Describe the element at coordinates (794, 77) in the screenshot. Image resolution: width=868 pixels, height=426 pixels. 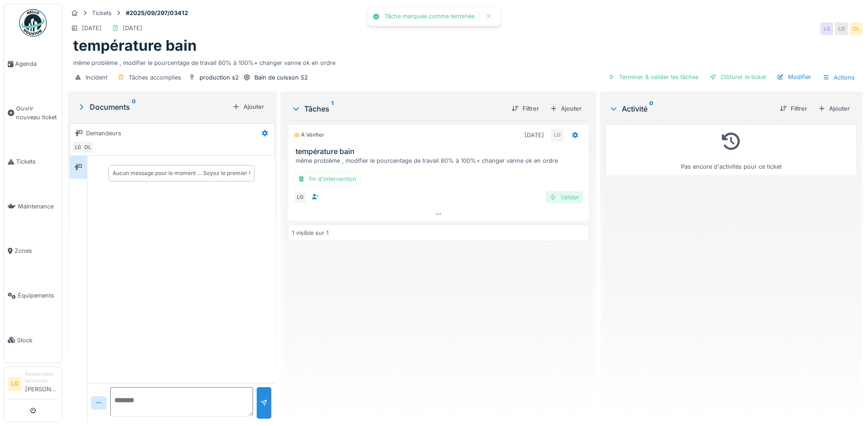
I see `div: Modifier` at that location.